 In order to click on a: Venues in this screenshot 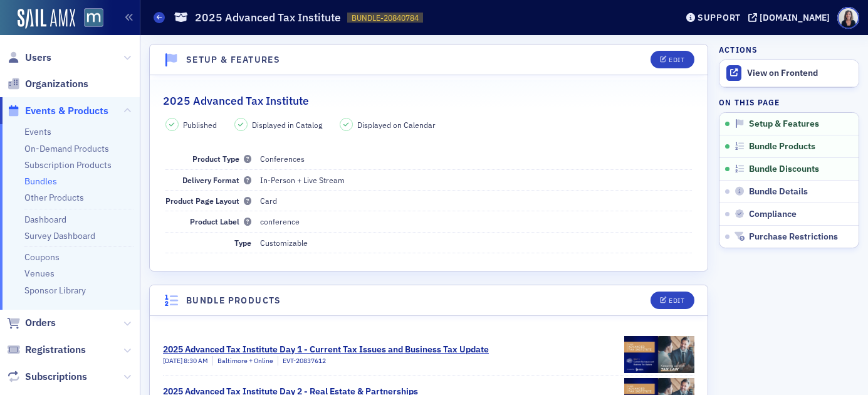, I will do `click(39, 273)`.